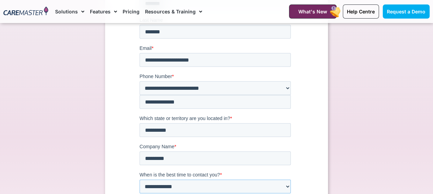 This screenshot has width=433, height=194. Describe the element at coordinates (26, 11) in the screenshot. I see `img: CareMaster Logo` at that location.